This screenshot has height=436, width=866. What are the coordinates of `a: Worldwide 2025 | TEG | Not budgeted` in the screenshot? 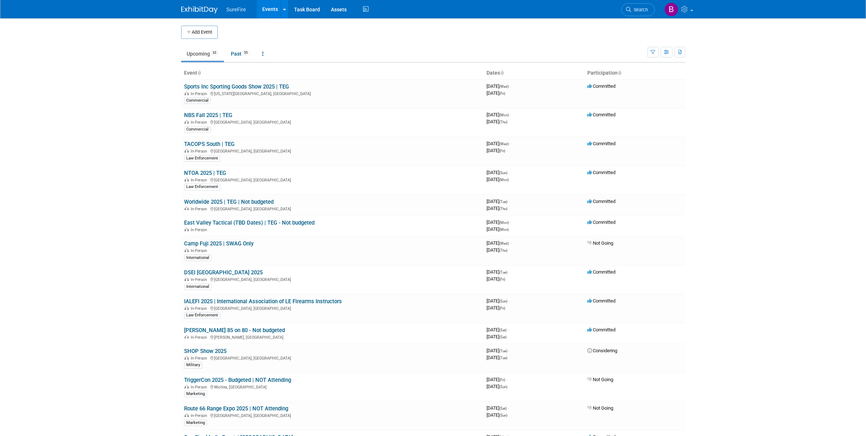 It's located at (229, 202).